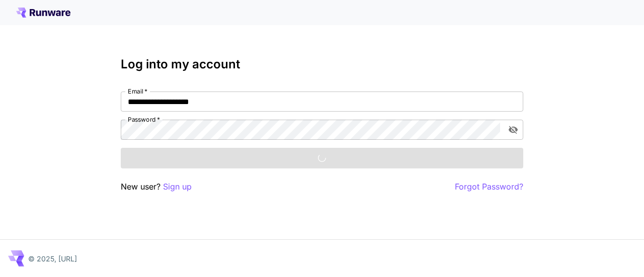 This screenshot has width=644, height=277. What do you see at coordinates (144, 119) in the screenshot?
I see `label: Password` at bounding box center [144, 119].